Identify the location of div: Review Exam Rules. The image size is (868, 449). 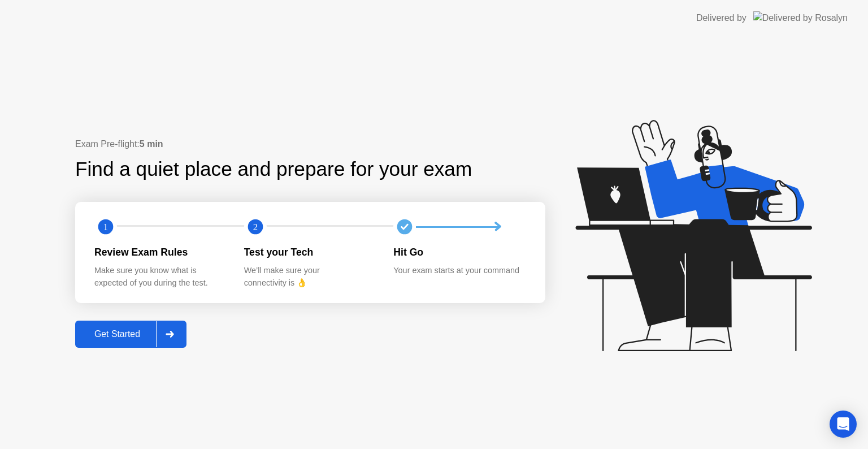
(160, 252).